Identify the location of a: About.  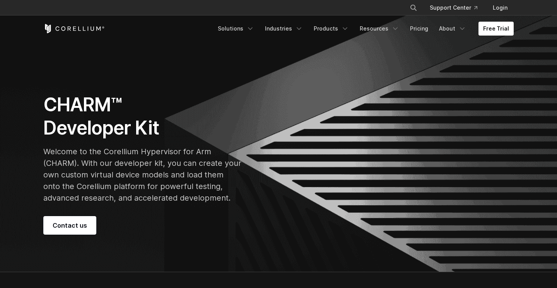
(453, 29).